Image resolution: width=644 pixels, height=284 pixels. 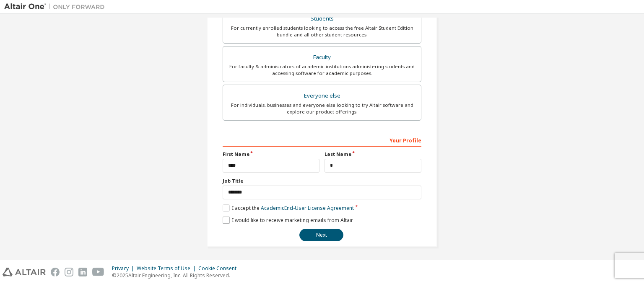 I want to click on label: I accept the, so click(x=288, y=208).